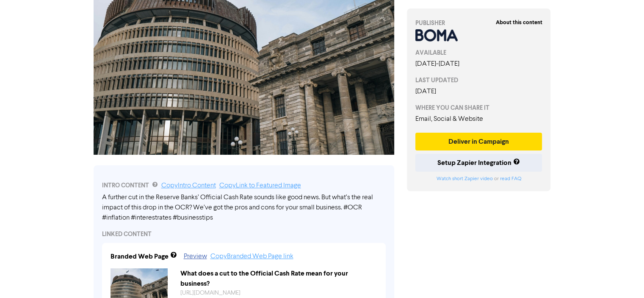 The image size is (644, 298). What do you see at coordinates (479, 80) in the screenshot?
I see `div: LAST UPDATED` at bounding box center [479, 80].